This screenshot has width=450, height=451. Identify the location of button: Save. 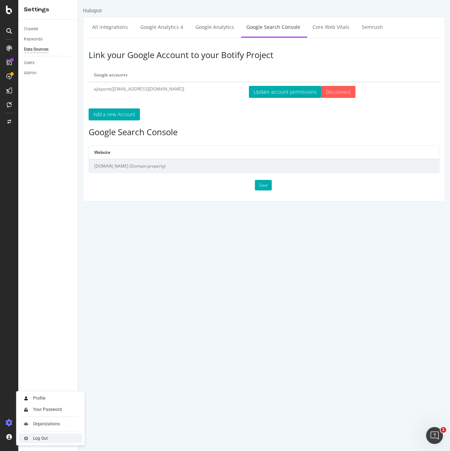
(185, 185).